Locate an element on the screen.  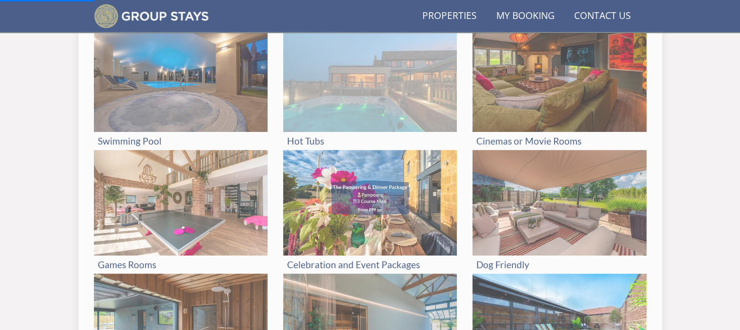
img: 'Dog Friendly' - Large Group Accommodation Holiday Ideas is located at coordinates (559, 203).